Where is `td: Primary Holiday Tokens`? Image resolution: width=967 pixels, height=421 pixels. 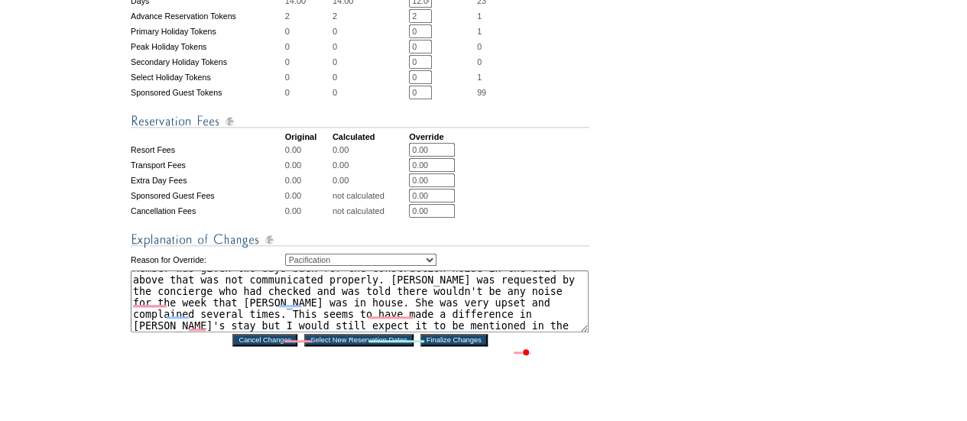 td: Primary Holiday Tokens is located at coordinates (207, 31).